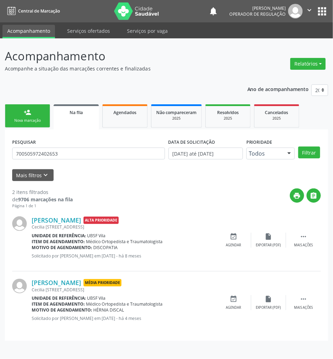 This screenshot has height=359, width=333. Describe the element at coordinates (33, 175) in the screenshot. I see `button: Mais filtroskeyboard_arrow_down` at that location.